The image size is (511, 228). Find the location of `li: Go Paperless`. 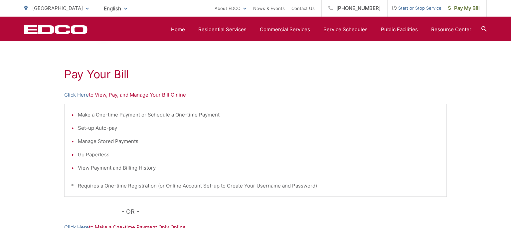

li: Go Paperless is located at coordinates (259, 155).